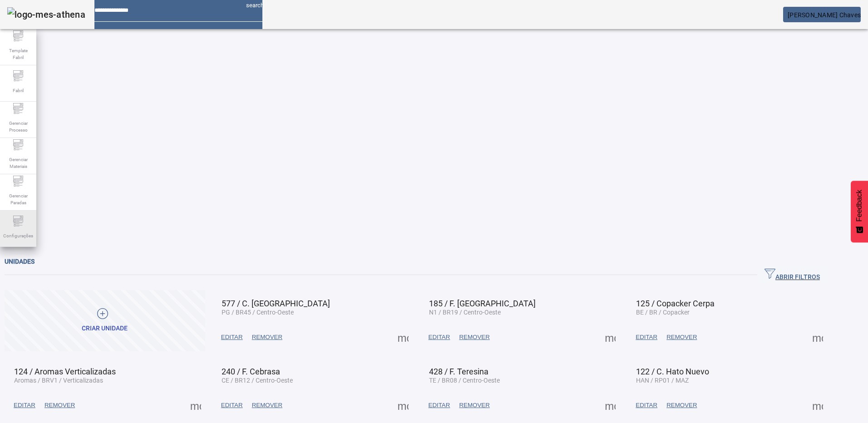 The height and width of the screenshot is (423, 868). What do you see at coordinates (18, 54) in the screenshot?
I see `span: Template Fabril` at bounding box center [18, 54].